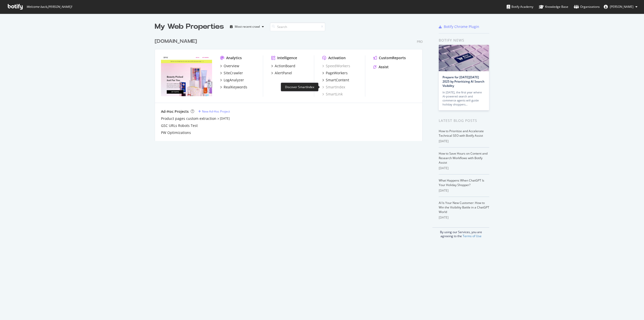 This screenshot has width=644, height=320. I want to click on div: SmartIndex, so click(333, 87).